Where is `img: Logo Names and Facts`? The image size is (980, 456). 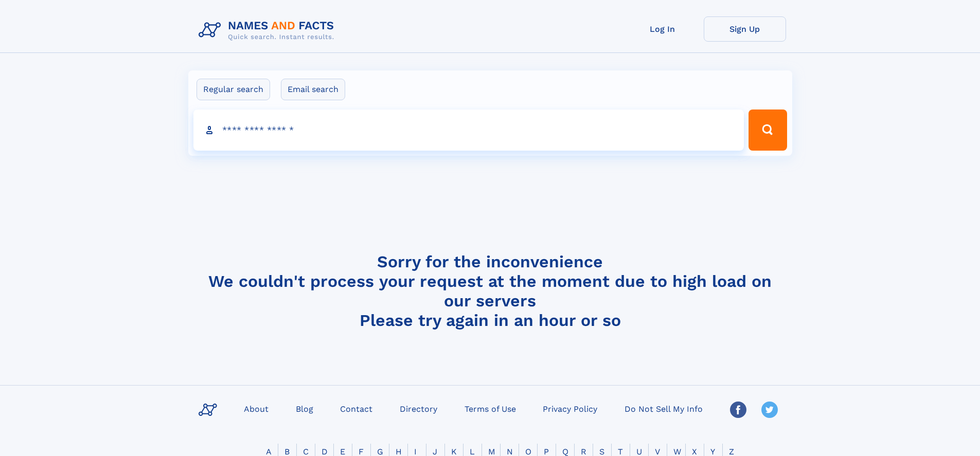
img: Logo Names and Facts is located at coordinates (268, 31).